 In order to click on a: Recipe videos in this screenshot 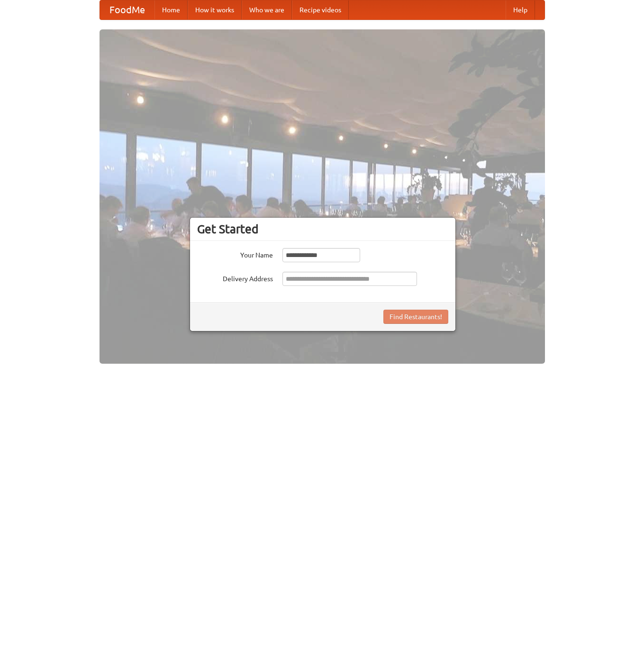, I will do `click(320, 10)`.